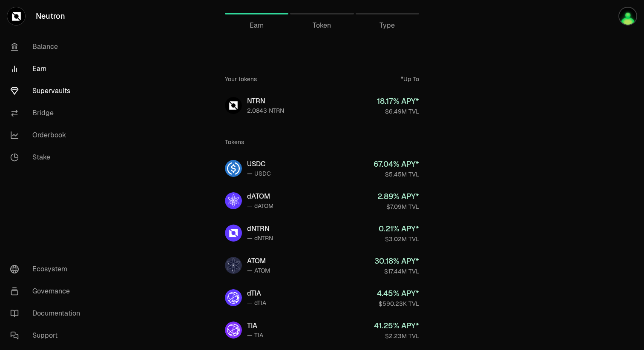 Image resolution: width=644 pixels, height=350 pixels. What do you see at coordinates (265, 101) in the screenshot?
I see `div: NTRN` at bounding box center [265, 101].